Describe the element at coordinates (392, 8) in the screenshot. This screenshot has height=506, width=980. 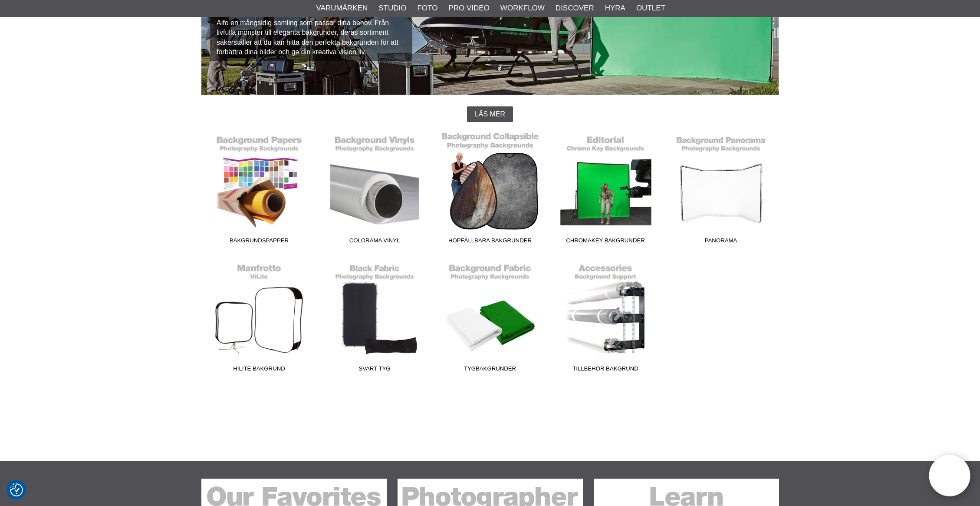
I see `a: Studio` at that location.